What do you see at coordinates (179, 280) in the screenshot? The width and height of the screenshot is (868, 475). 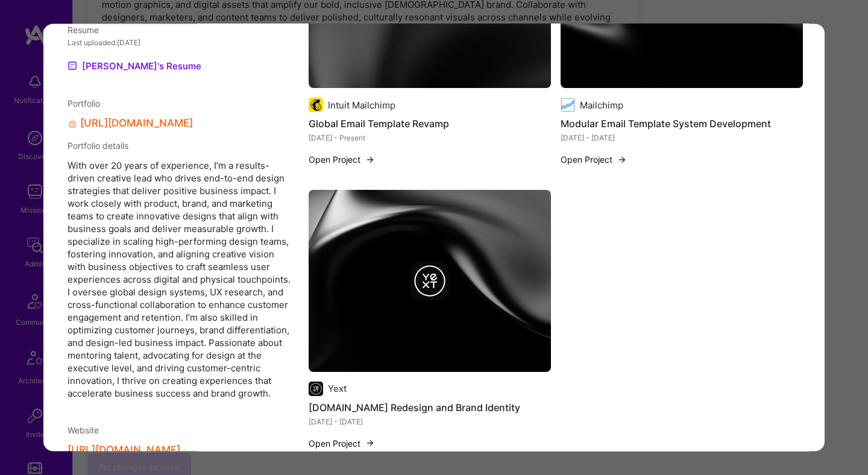 I see `span: With over 20 years of experience, I’m a results-driven creative lead who drives end-to-end design...` at bounding box center [179, 280].